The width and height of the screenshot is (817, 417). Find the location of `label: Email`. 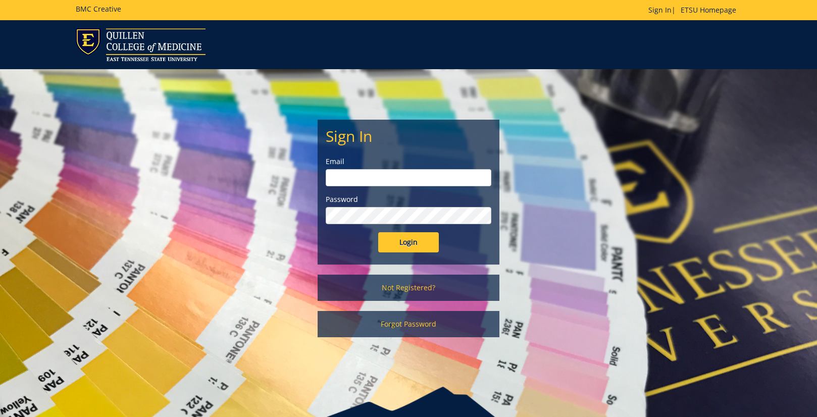

label: Email is located at coordinates (408, 162).